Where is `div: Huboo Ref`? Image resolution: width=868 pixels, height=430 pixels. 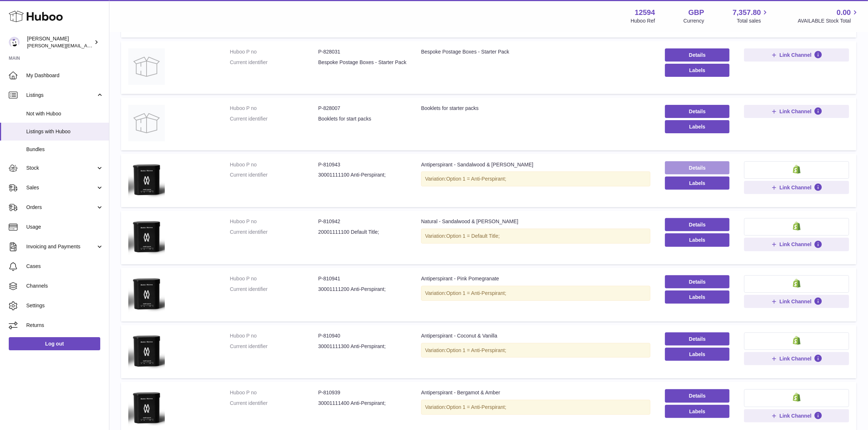 div: Huboo Ref is located at coordinates (643, 21).